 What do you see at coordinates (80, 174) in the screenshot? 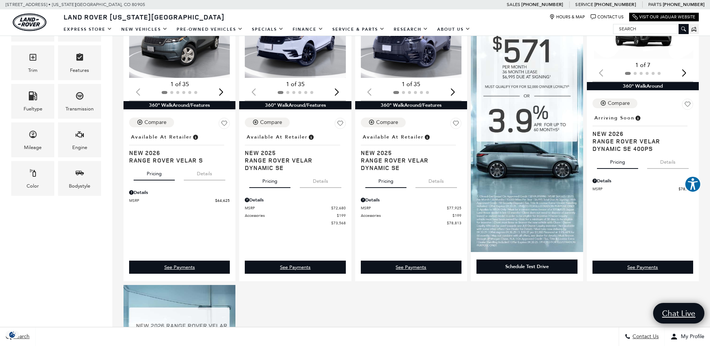
I see `span: Bodystyle` at bounding box center [80, 174].